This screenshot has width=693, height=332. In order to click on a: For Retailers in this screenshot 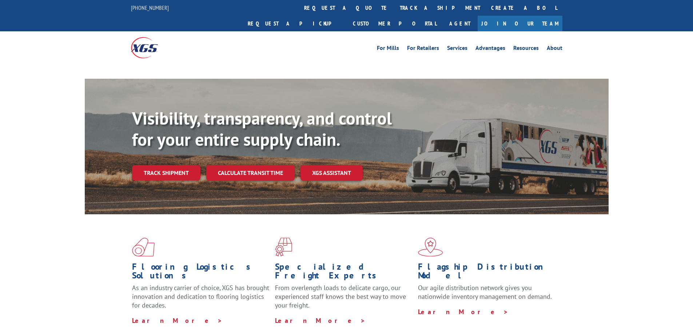, I will do `click(423, 49)`.